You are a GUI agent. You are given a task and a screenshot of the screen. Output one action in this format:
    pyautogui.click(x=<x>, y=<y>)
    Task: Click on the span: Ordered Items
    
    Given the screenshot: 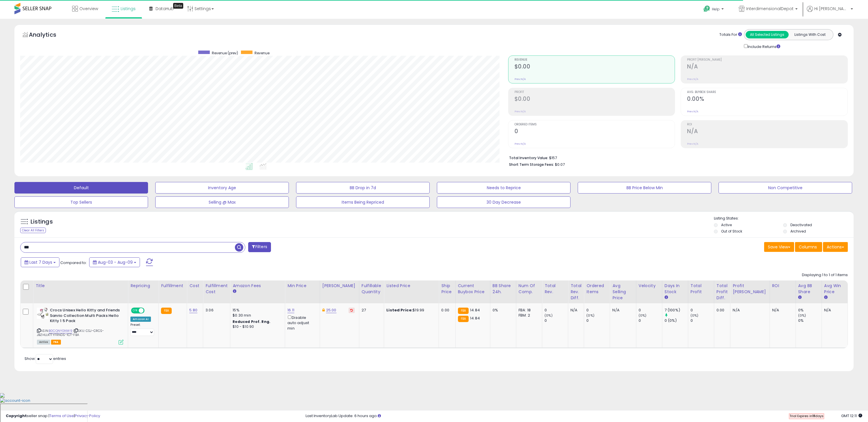 What is the action you would take?
    pyautogui.click(x=595, y=124)
    